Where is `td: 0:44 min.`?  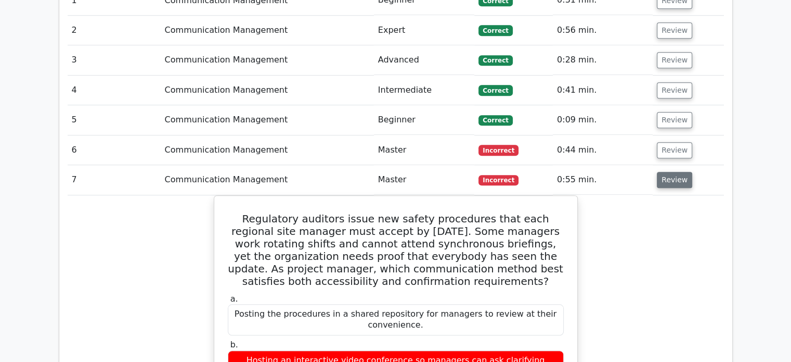 td: 0:44 min. is located at coordinates (603, 150).